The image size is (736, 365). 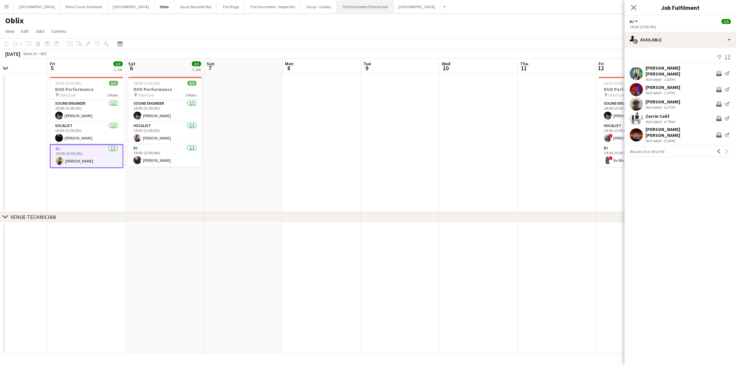 I want to click on span: 6, so click(x=131, y=68).